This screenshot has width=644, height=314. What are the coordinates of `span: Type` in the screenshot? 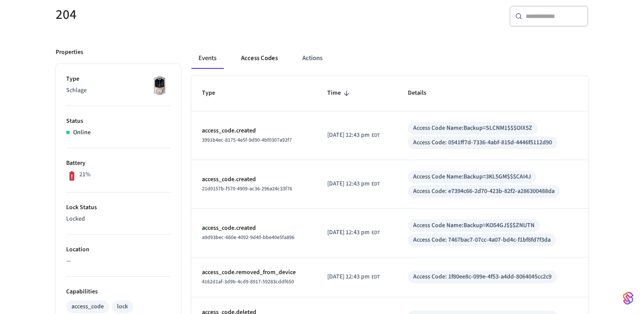 It's located at (214, 93).